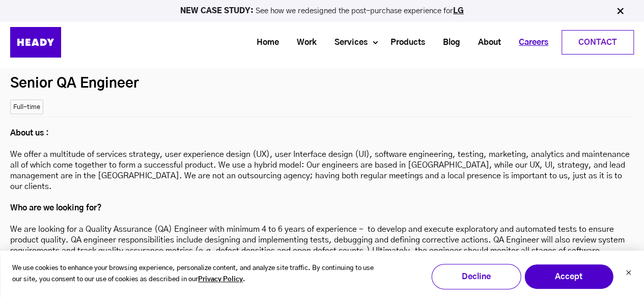  Describe the element at coordinates (218, 11) in the screenshot. I see `strong: NEW CASE STUDY:` at that location.